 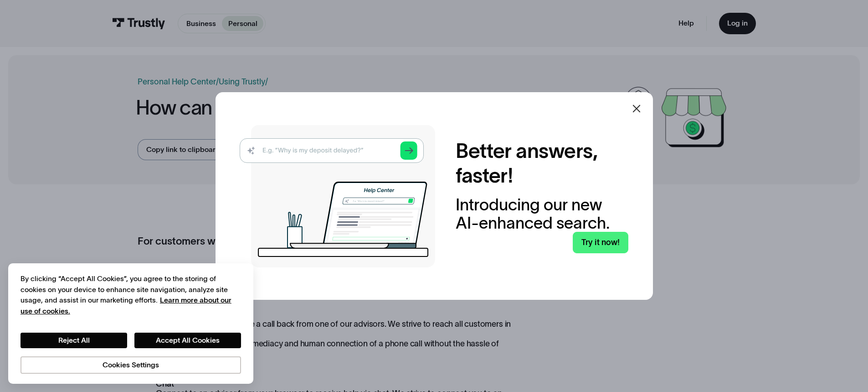 What do you see at coordinates (601, 242) in the screenshot?
I see `a: Try it now!` at bounding box center [601, 242].